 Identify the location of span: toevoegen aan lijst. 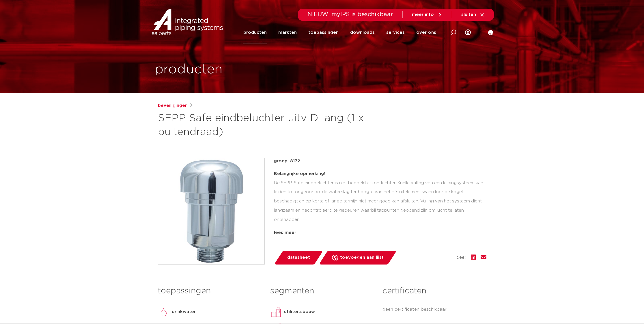
(362, 257).